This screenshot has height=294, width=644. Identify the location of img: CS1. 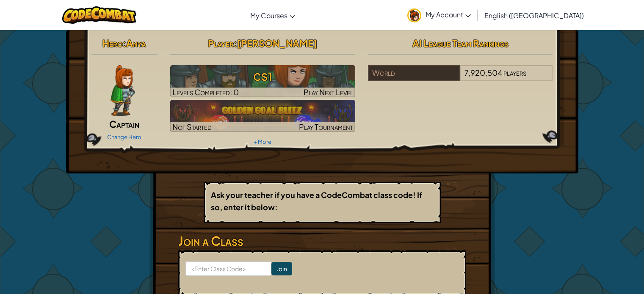
(263, 81).